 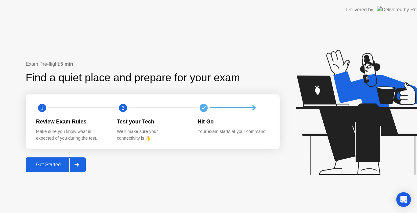 I want to click on div: Exam Pre-flight:, so click(x=153, y=64).